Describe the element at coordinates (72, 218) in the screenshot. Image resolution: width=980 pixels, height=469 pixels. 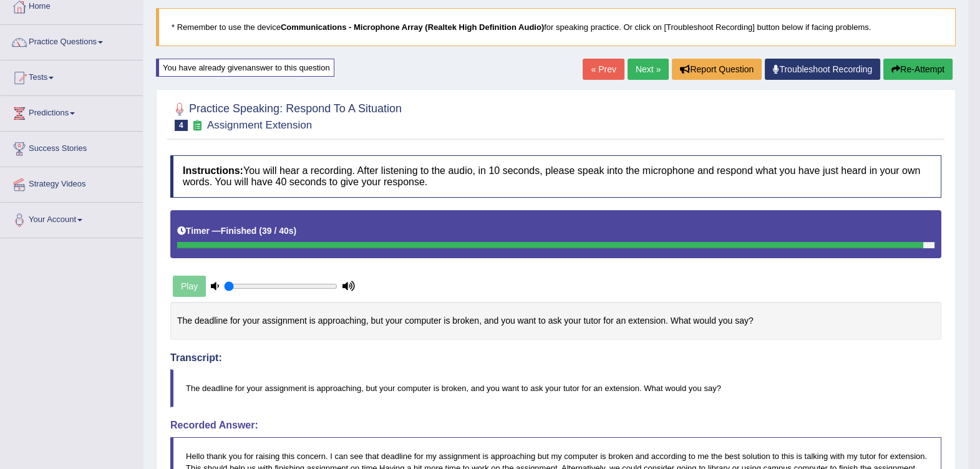
I see `a: Your Account` at that location.